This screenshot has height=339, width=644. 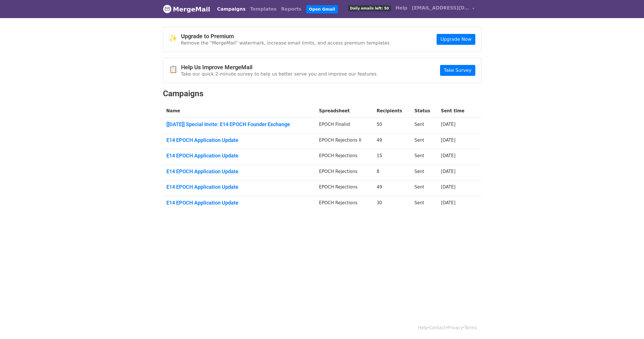 What do you see at coordinates (369, 8) in the screenshot?
I see `a: Daily emails left: 50` at bounding box center [369, 8].